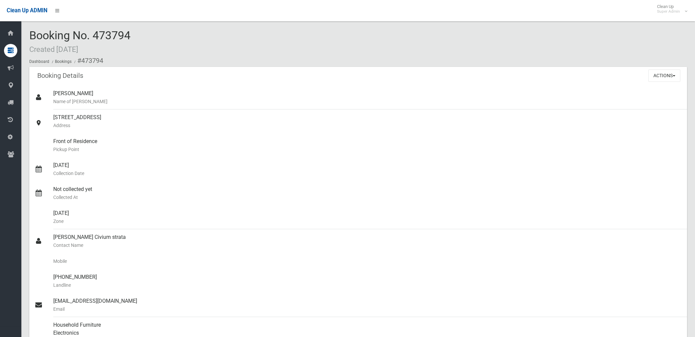 This screenshot has height=337, width=695. Describe the element at coordinates (367, 145) in the screenshot. I see `div: Front of Residence` at that location.